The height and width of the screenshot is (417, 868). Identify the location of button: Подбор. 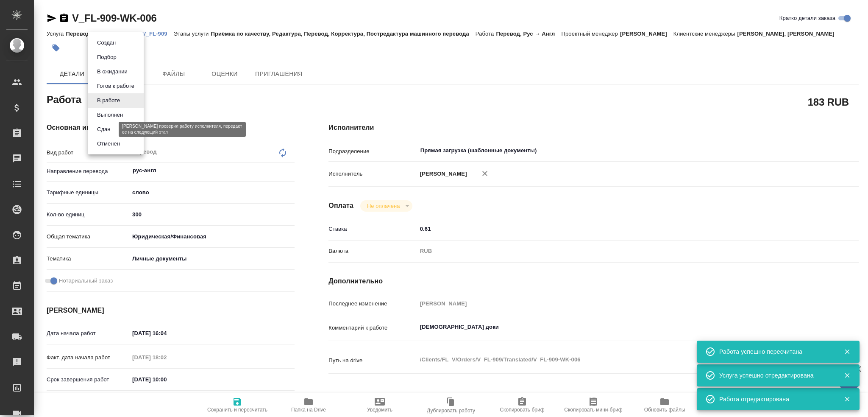
(107, 57).